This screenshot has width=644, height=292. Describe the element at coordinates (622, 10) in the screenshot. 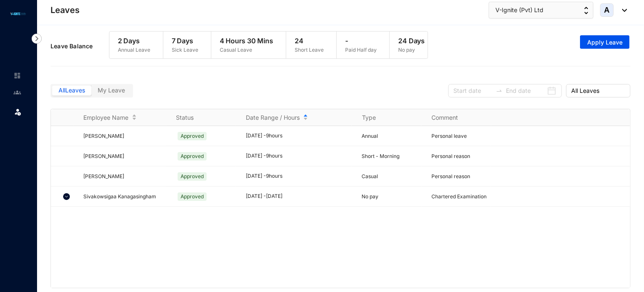

I see `img: dropdown-black.8e83cc76930a90b1a4fdb6d089b7bf3a.svg` at that location.